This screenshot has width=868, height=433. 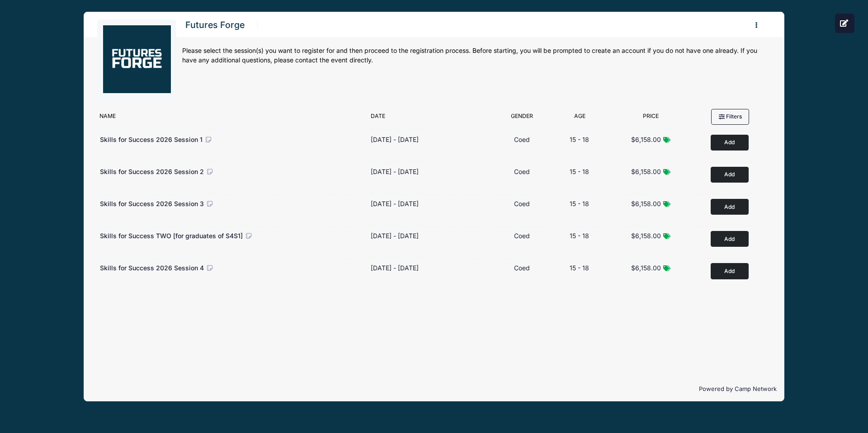 I want to click on span: Skills for Success 2026 Session 4, so click(x=152, y=267).